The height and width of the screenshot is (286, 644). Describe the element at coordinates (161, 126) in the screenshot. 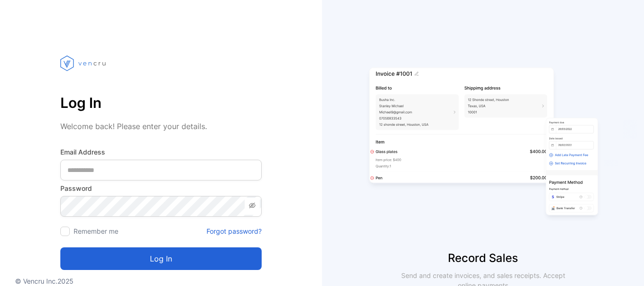

I see `p: Welcome back! Please enter your details.` at that location.